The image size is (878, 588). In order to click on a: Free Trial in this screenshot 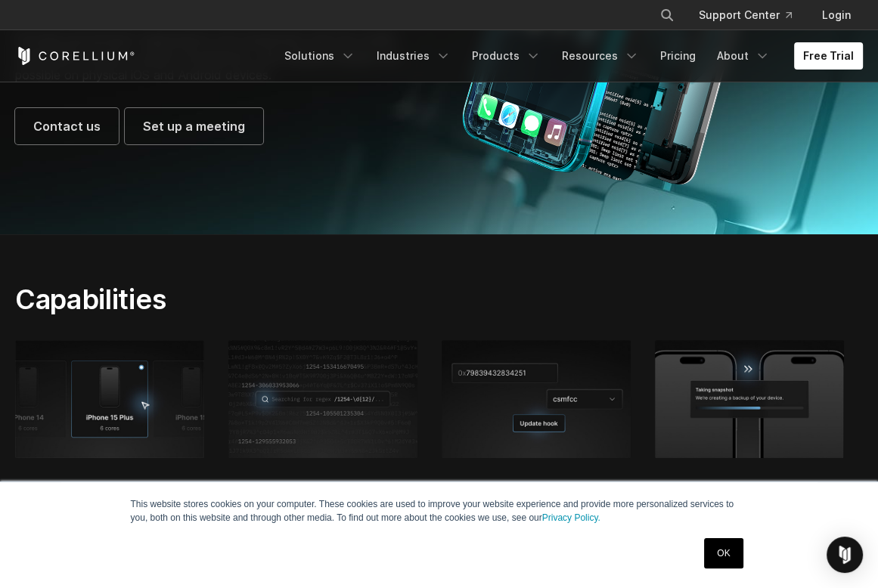, I will do `click(828, 56)`.